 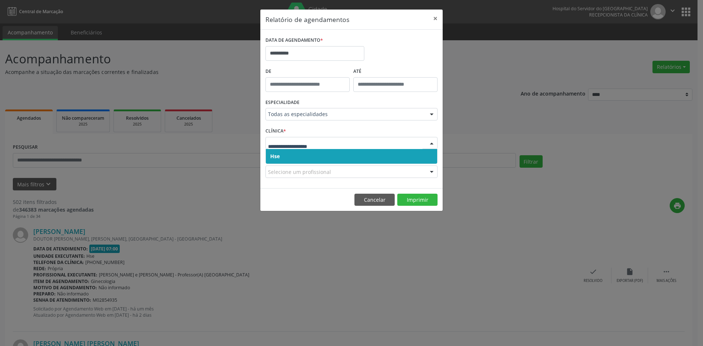 I want to click on span: Selecione um profissional, so click(x=299, y=172).